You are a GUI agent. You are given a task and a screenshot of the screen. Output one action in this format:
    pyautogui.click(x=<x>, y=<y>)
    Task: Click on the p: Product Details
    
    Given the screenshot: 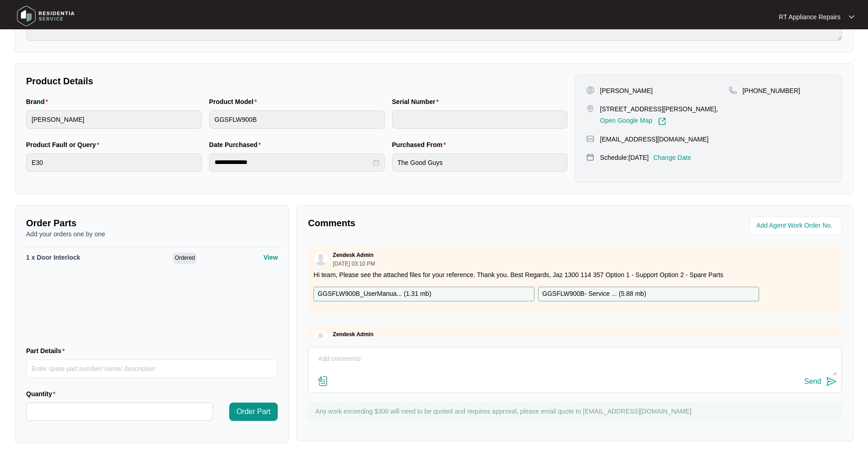 What is the action you would take?
    pyautogui.click(x=297, y=81)
    